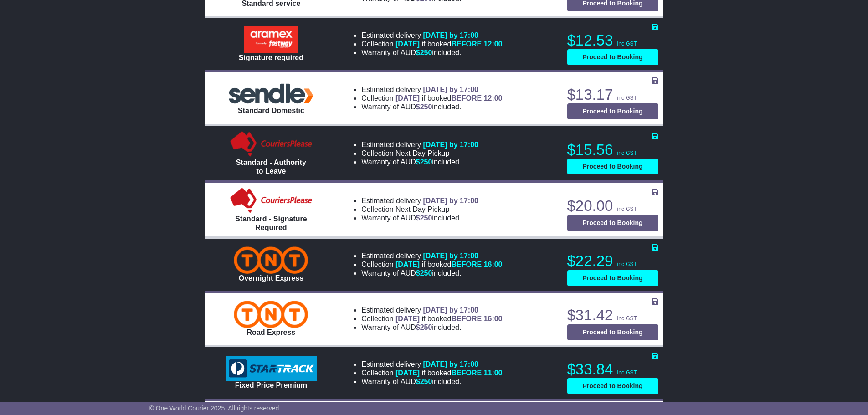 This screenshot has height=415, width=868. Describe the element at coordinates (271, 144) in the screenshot. I see `img: Couriers Please: Standard - Authority to Leave` at that location.